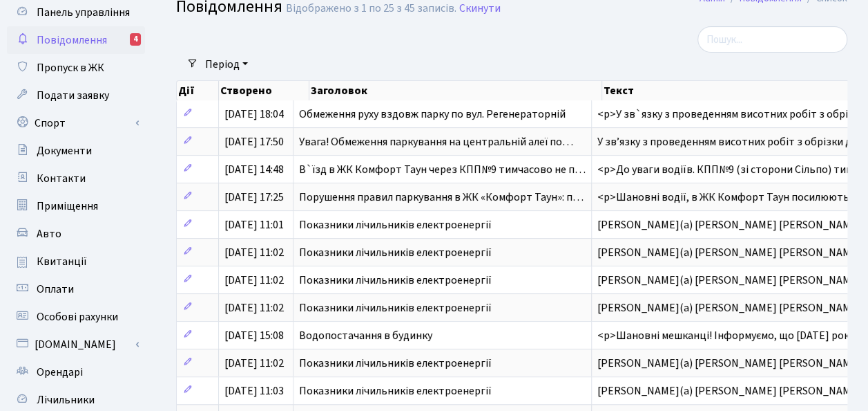  Describe the element at coordinates (61, 178) in the screenshot. I see `span: Контакти` at that location.